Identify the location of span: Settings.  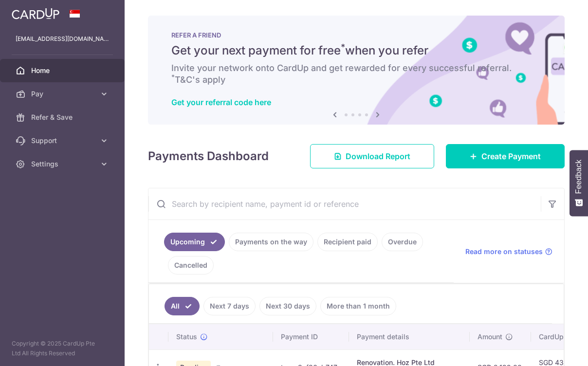
(63, 164).